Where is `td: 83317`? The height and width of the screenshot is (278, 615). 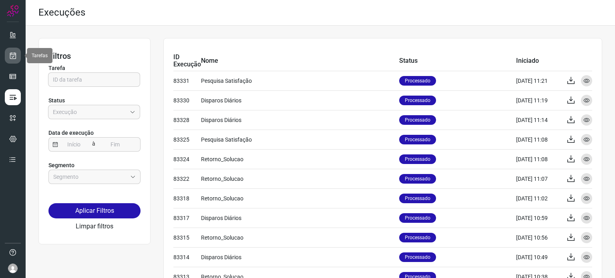
td: 83317 is located at coordinates (187, 218).